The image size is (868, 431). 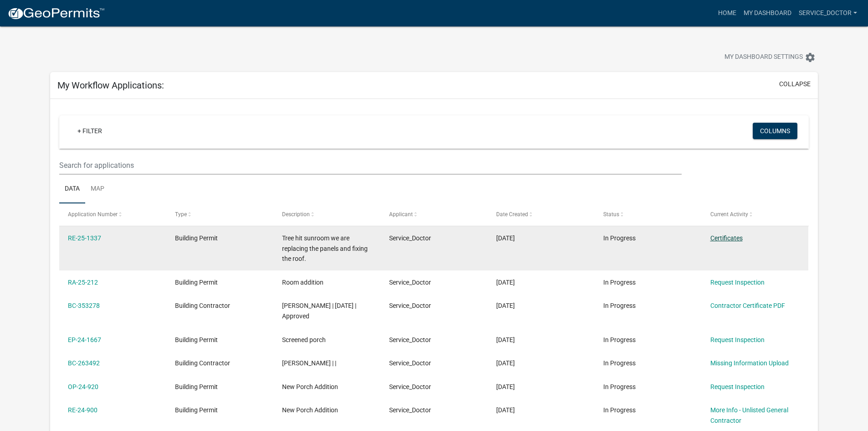 What do you see at coordinates (327, 214) in the screenshot?
I see `datatable-header-cell: Description` at bounding box center [327, 214].